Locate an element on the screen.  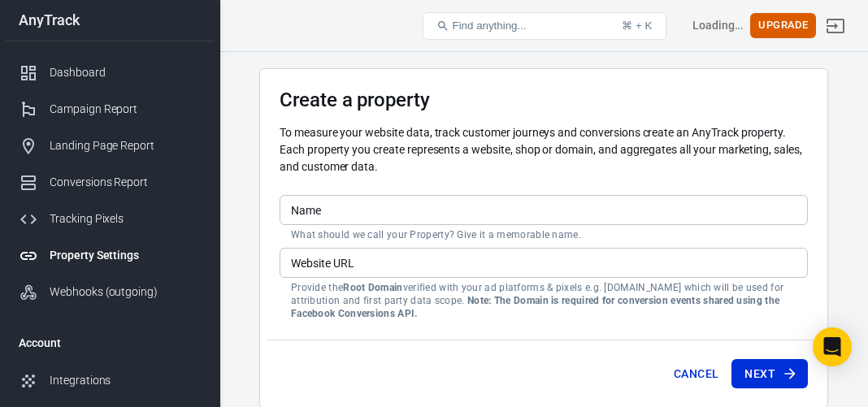
span: Find anything... is located at coordinates (489, 25).